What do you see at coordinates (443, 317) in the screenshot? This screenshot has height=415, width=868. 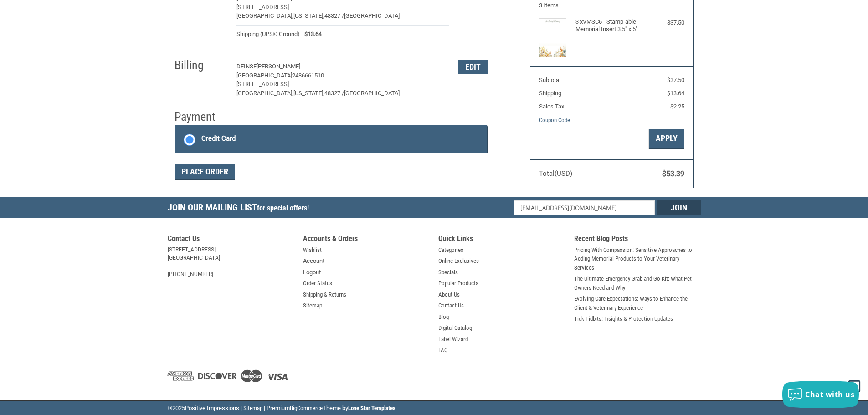 I see `a: Blog` at bounding box center [443, 317].